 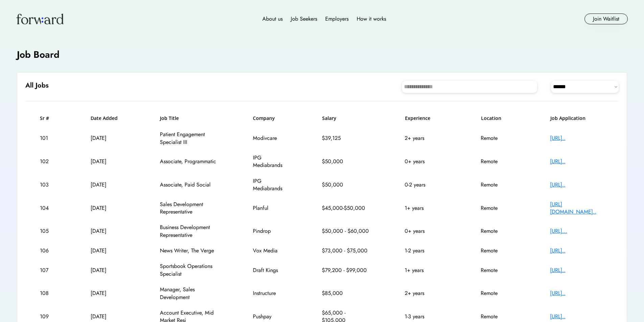 I want to click on h6: Company, so click(x=270, y=118).